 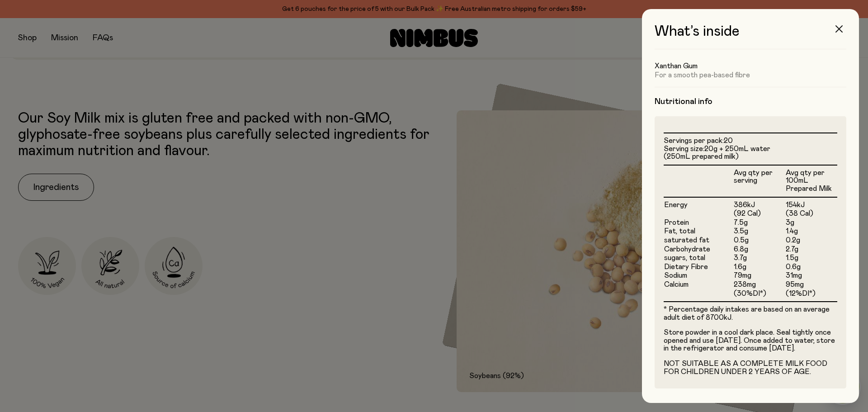 What do you see at coordinates (759, 258) in the screenshot?
I see `td: 3.7g` at bounding box center [759, 258].